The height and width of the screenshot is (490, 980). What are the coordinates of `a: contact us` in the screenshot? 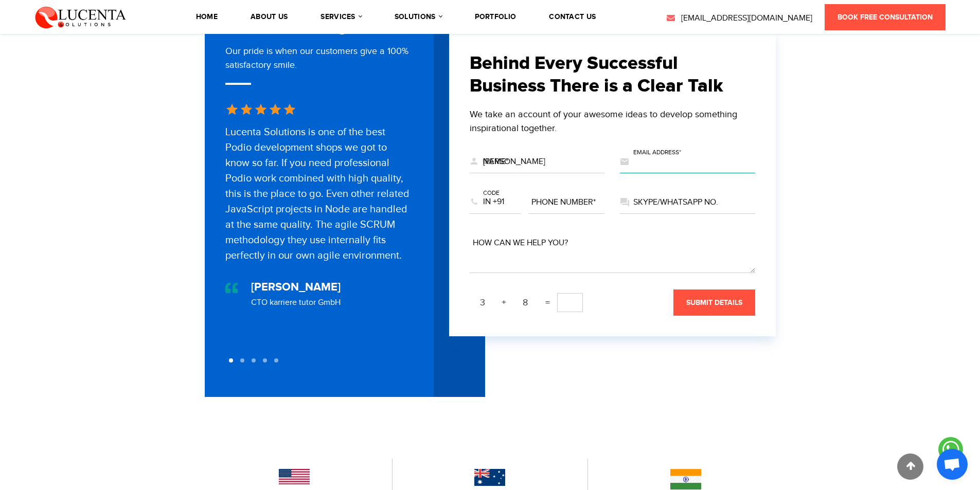 It's located at (572, 17).